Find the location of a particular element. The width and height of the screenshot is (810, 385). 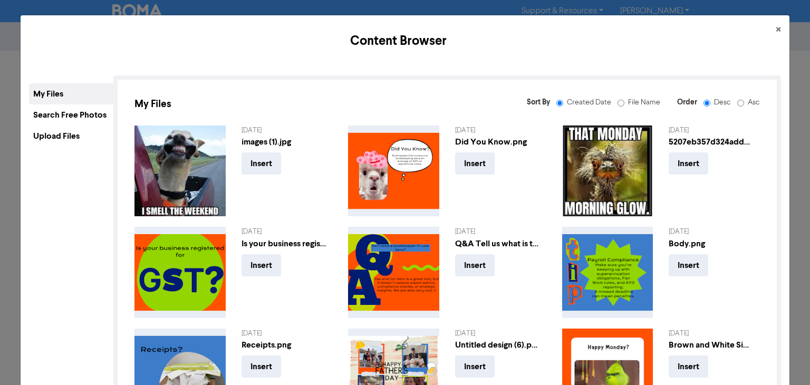

label: File Name is located at coordinates (640, 102).